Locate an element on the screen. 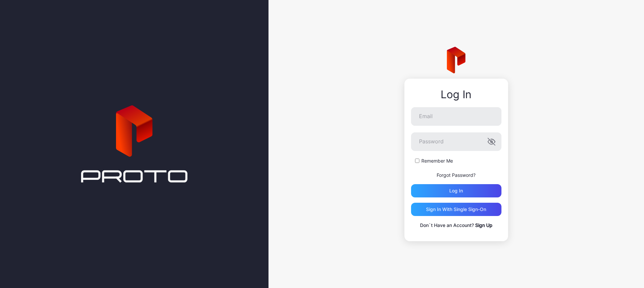 The height and width of the screenshot is (288, 644). input: Email is located at coordinates (456, 116).